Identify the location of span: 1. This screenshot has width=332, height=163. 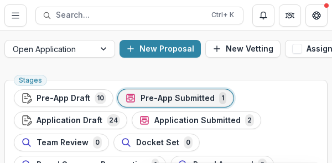
(223, 98).